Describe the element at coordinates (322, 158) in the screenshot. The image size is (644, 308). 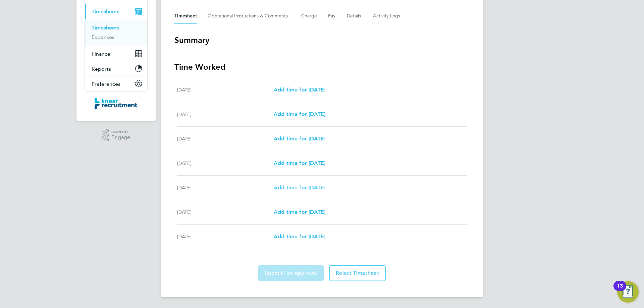
I see `section: Timesheet` at that location.